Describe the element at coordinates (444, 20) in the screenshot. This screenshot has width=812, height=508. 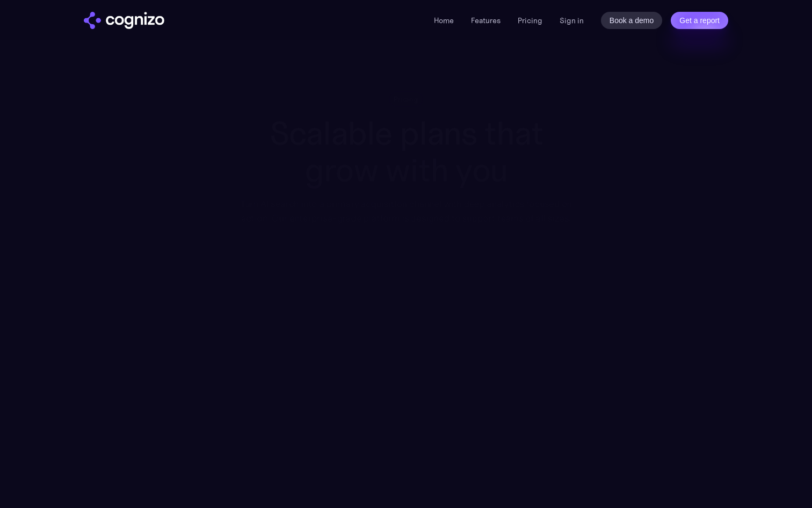
I see `a: Home` at that location.